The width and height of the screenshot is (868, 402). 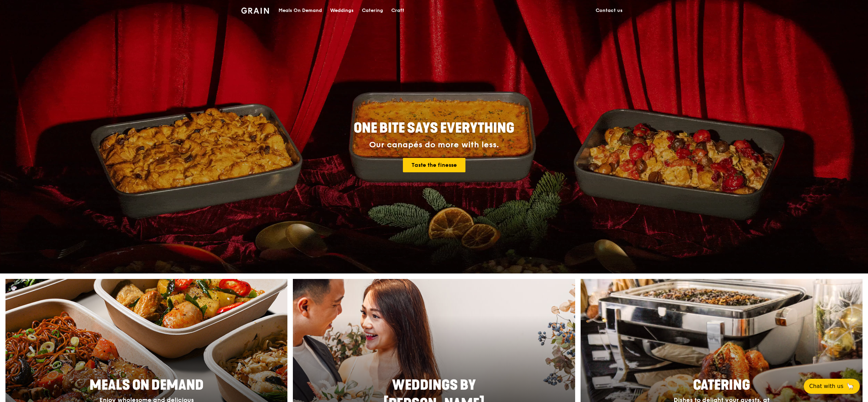 What do you see at coordinates (373, 10) in the screenshot?
I see `a: Catering` at bounding box center [373, 10].